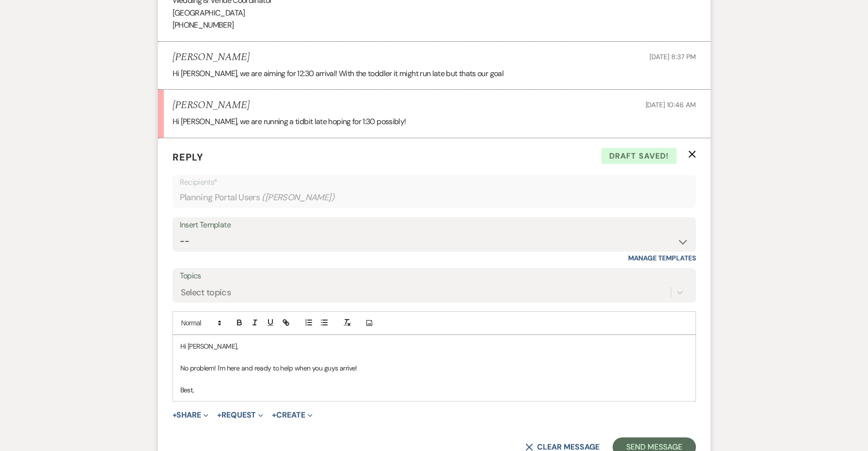  What do you see at coordinates (662, 258) in the screenshot?
I see `a: Manage Templates` at bounding box center [662, 258].